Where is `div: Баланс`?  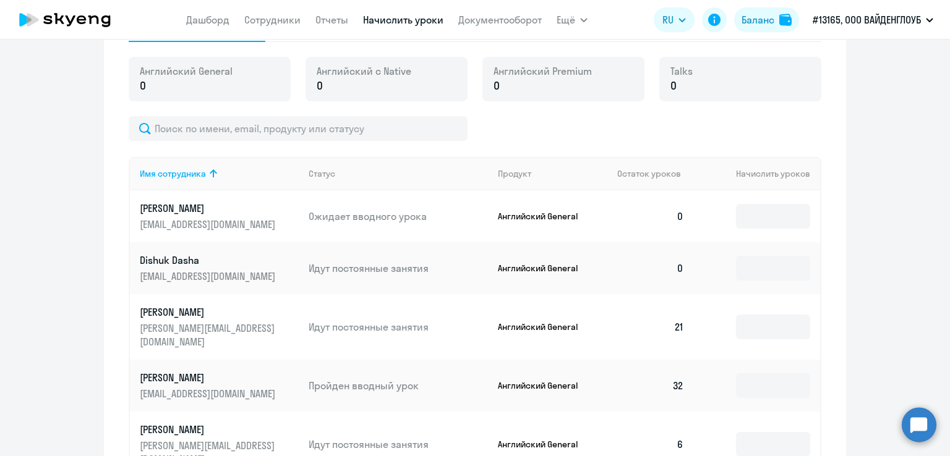
div: Баланс is located at coordinates (757, 20).